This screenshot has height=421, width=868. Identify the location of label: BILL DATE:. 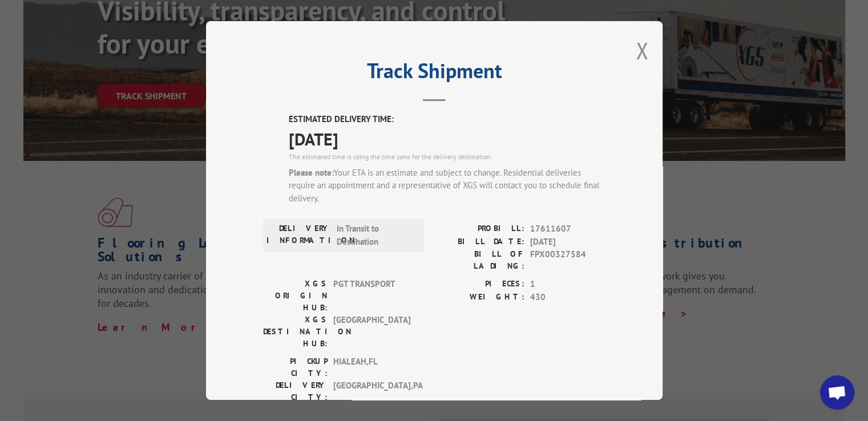
(479, 241).